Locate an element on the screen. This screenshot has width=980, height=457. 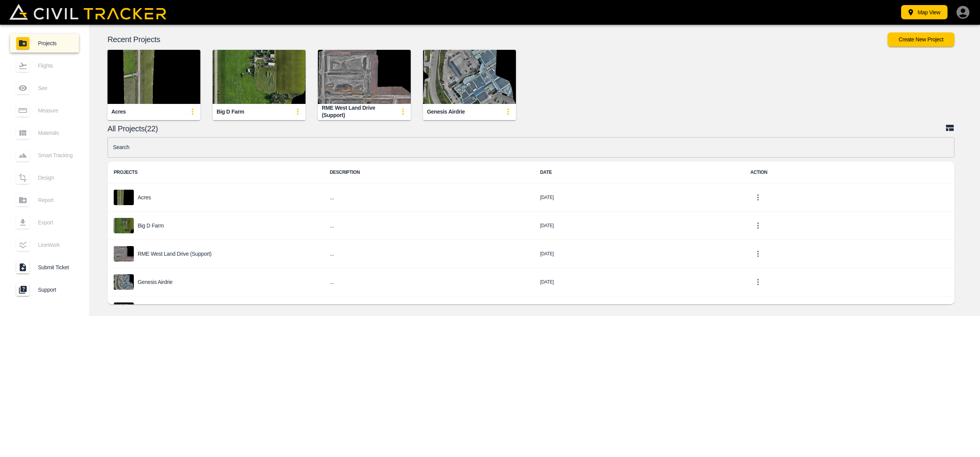
img: RME West Land Drive (Support) is located at coordinates (364, 77).